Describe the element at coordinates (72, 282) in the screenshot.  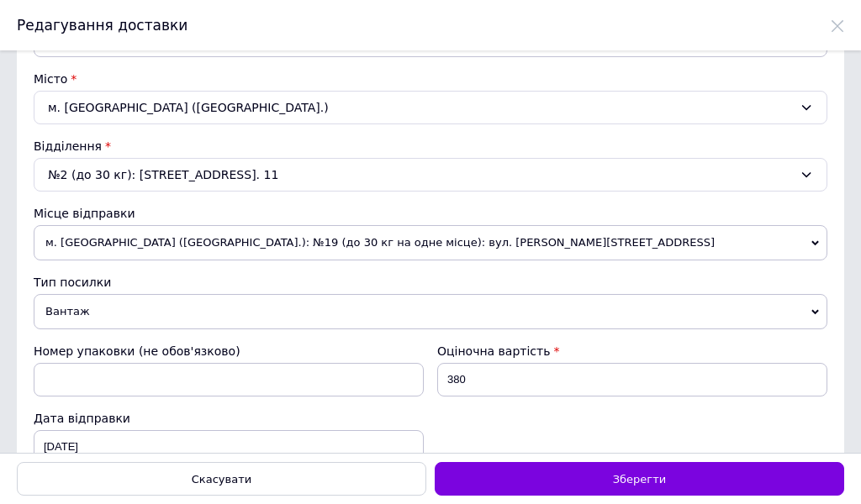
I see `span: Тип посилки` at that location.